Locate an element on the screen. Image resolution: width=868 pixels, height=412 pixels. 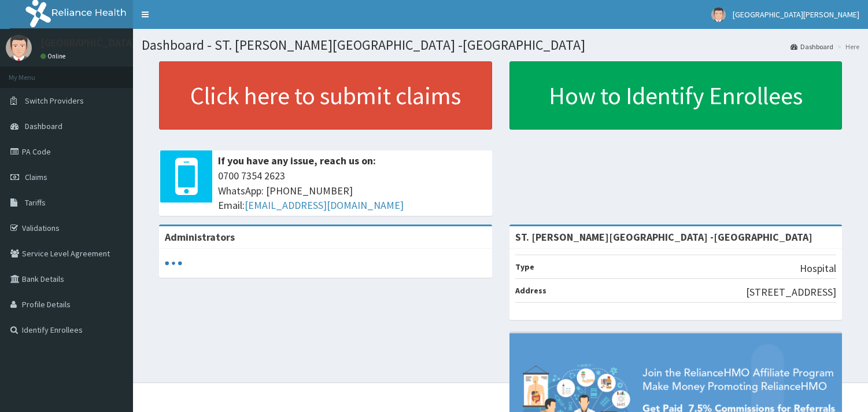
a: Click here to submit claims is located at coordinates (325, 95).